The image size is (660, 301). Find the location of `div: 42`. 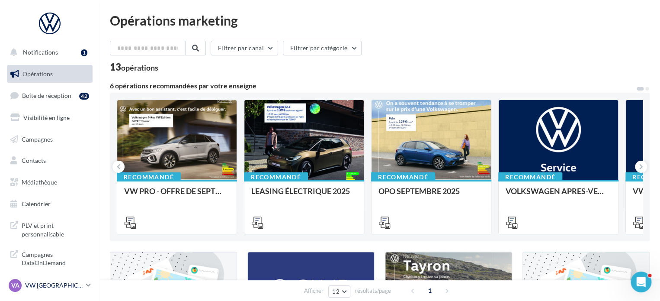

div: 42 is located at coordinates (84, 96).